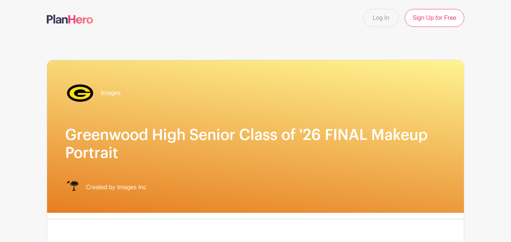 The image size is (511, 242). I want to click on img: greenwood%20transp.%20(1).png, so click(80, 93).